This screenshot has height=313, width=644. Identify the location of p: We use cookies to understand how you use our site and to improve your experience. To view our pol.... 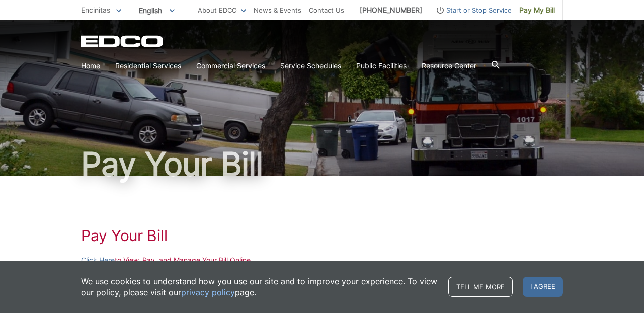
(260, 287).